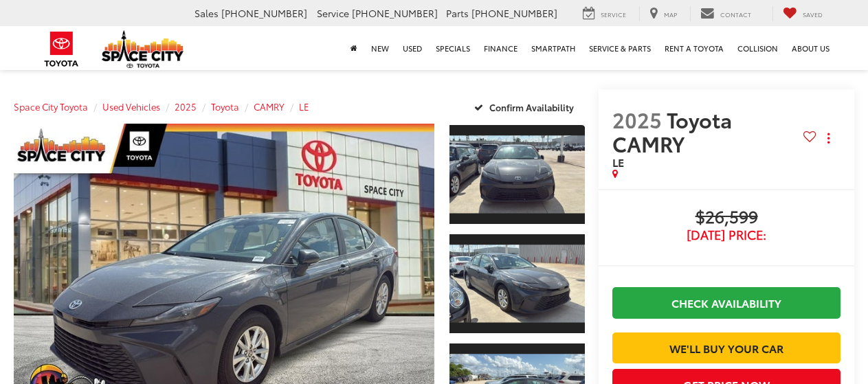 The height and width of the screenshot is (384, 868). What do you see at coordinates (354, 48) in the screenshot?
I see `a: Home` at bounding box center [354, 48].